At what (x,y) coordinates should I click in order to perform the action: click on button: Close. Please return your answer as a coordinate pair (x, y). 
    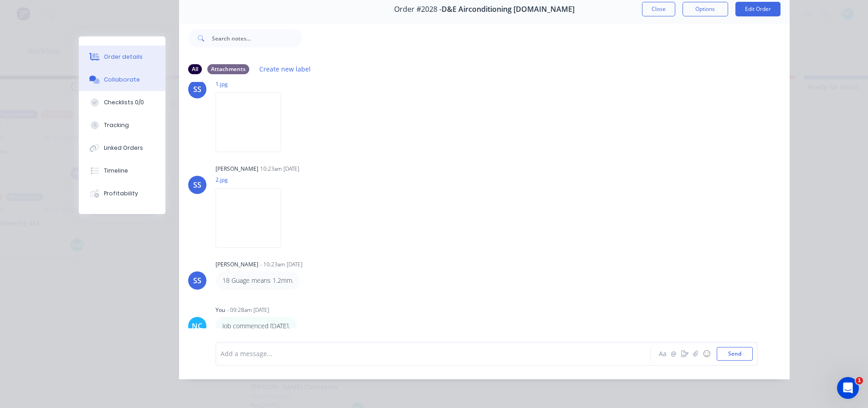
    Looking at the image, I should click on (658, 9).